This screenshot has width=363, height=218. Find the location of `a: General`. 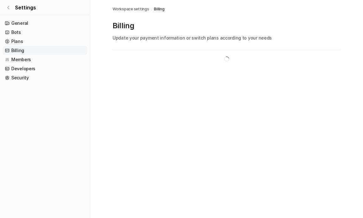

a: General is located at coordinates (45, 23).